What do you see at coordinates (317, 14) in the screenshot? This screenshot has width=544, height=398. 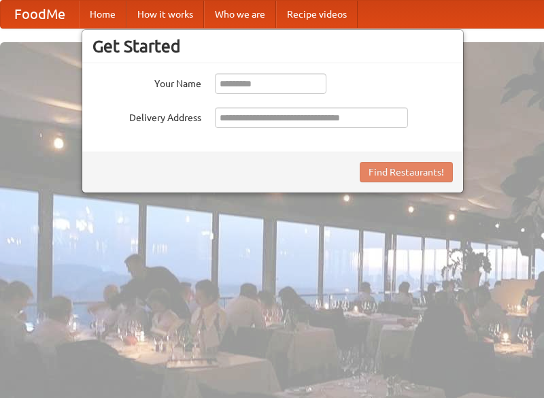 I see `a: Recipe videos` at bounding box center [317, 14].